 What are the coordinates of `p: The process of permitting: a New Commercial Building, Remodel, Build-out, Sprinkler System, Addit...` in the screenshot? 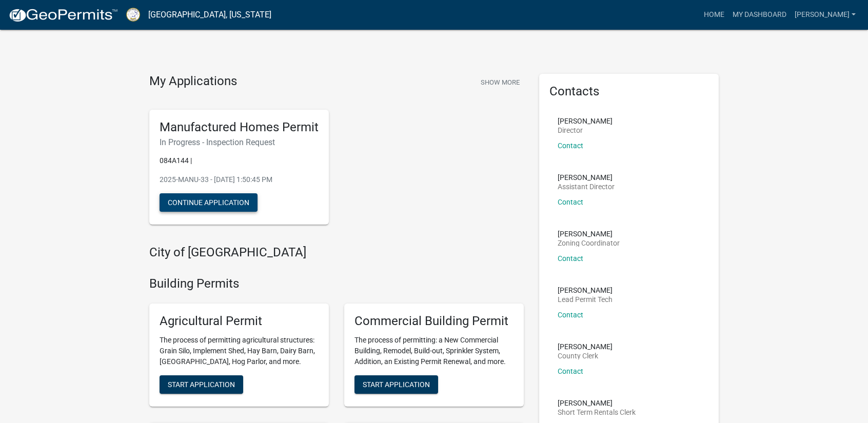 It's located at (434, 350).